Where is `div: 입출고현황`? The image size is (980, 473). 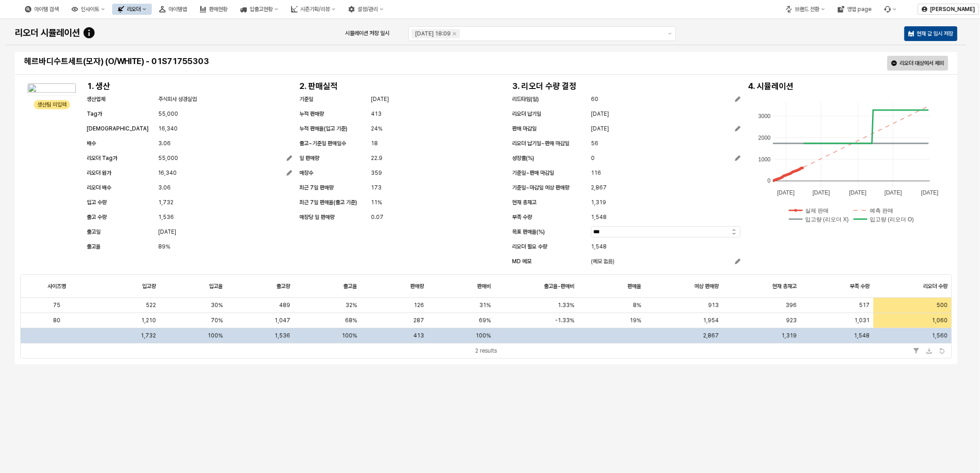 div: 입출고현황 is located at coordinates (259, 10).